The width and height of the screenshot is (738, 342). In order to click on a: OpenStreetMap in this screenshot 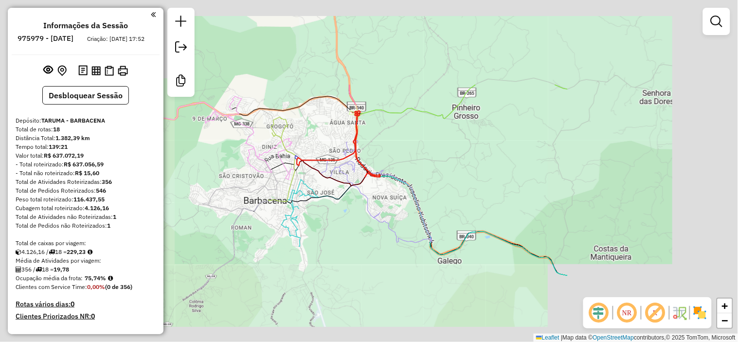, I will do `click(613, 338)`.